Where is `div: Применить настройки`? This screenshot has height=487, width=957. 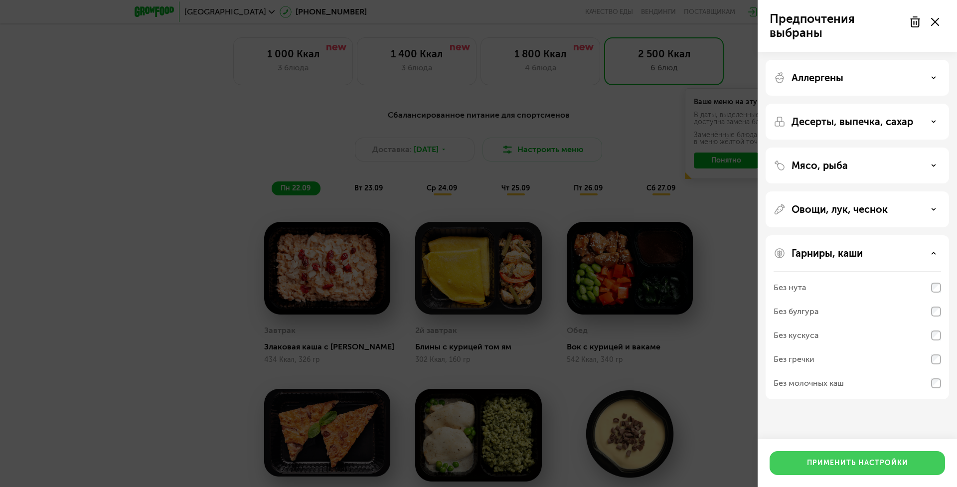 div: Применить настройки is located at coordinates (858, 463).